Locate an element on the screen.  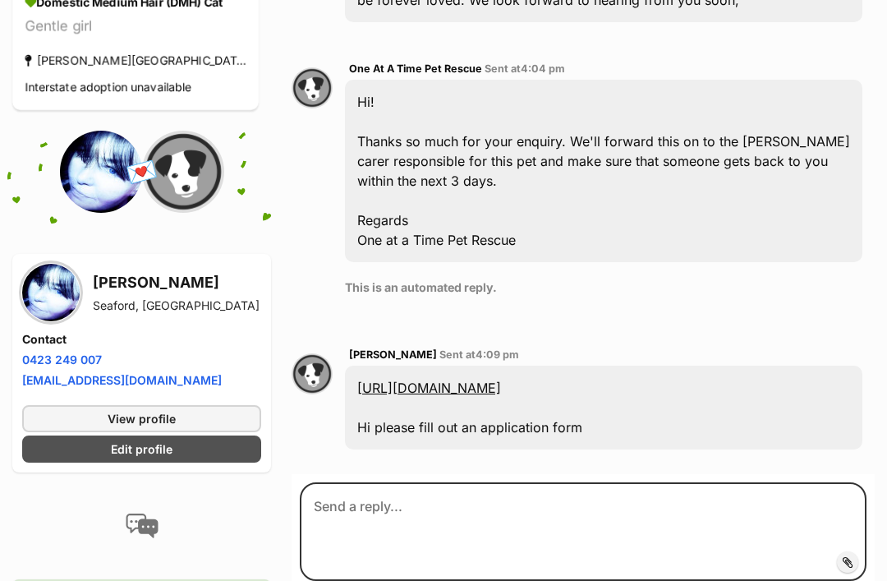
div: Gentle girl is located at coordinates (136, 25).